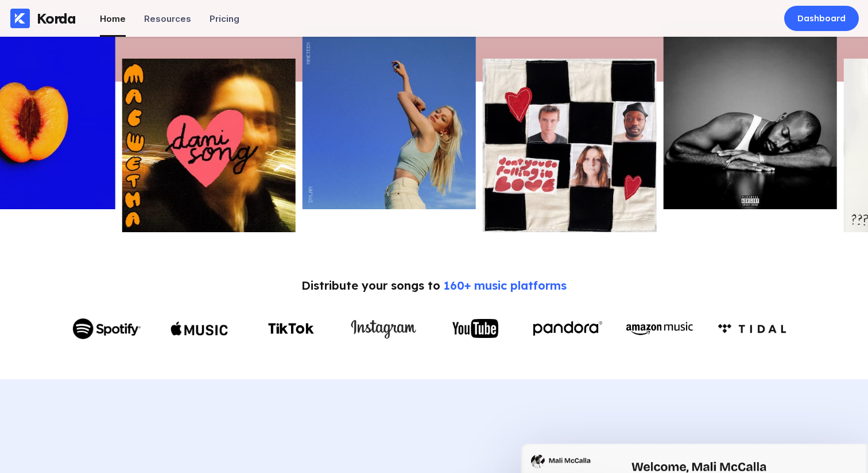 The width and height of the screenshot is (868, 473). Describe the element at coordinates (199, 328) in the screenshot. I see `img: Apple Music` at that location.